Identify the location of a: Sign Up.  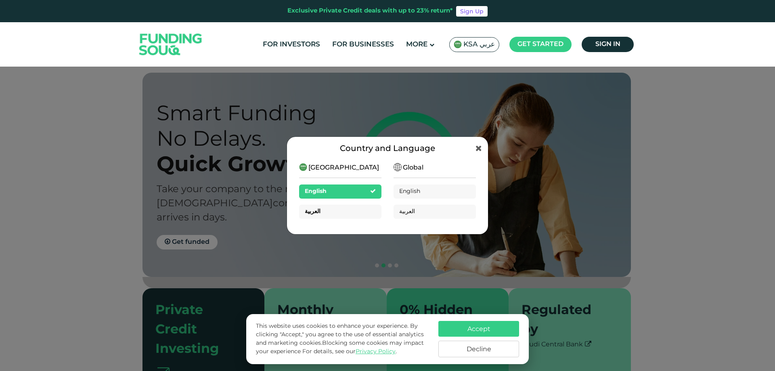
(472, 11).